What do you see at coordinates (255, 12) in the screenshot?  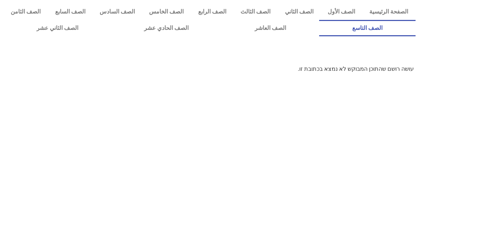 I see `a: الصف الثالث` at bounding box center [255, 12].